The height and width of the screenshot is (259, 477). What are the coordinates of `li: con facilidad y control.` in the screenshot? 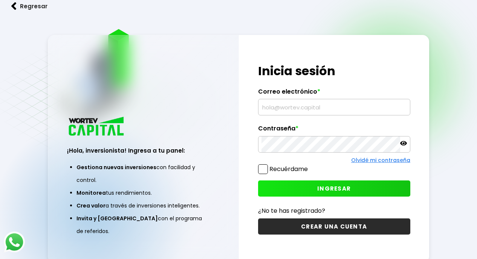 It's located at (143, 174).